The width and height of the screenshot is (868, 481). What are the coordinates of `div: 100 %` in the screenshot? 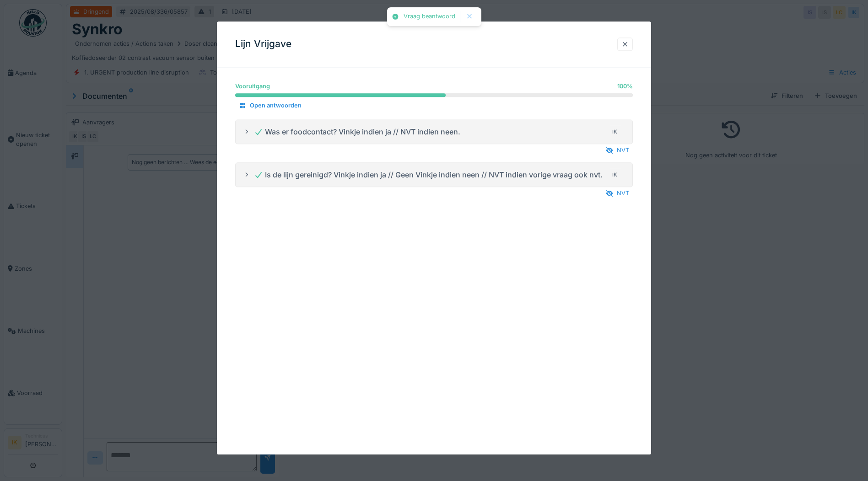 It's located at (625, 86).